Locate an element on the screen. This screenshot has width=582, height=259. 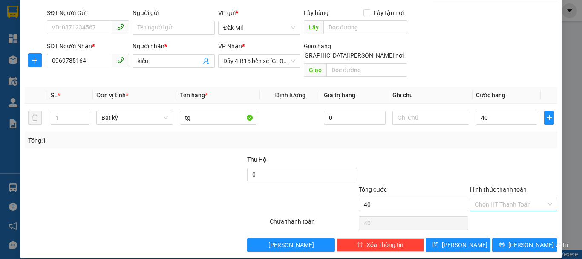
div: VP gửi is located at coordinates (259, 13).